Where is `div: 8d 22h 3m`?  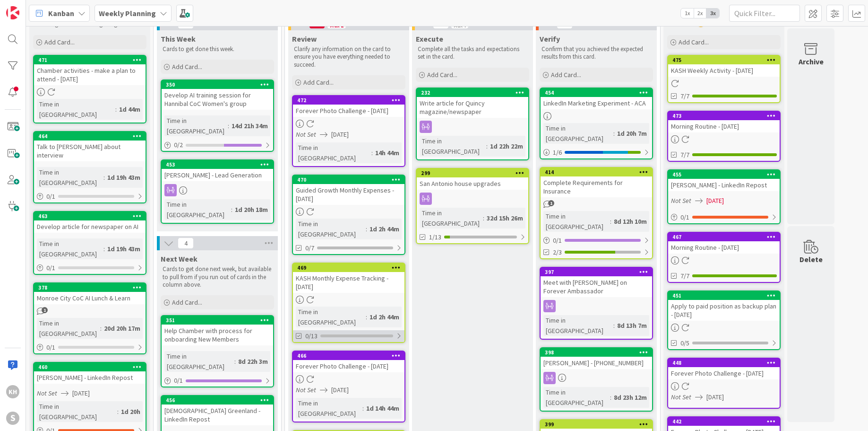 div: 8d 22h 3m is located at coordinates (253, 361).